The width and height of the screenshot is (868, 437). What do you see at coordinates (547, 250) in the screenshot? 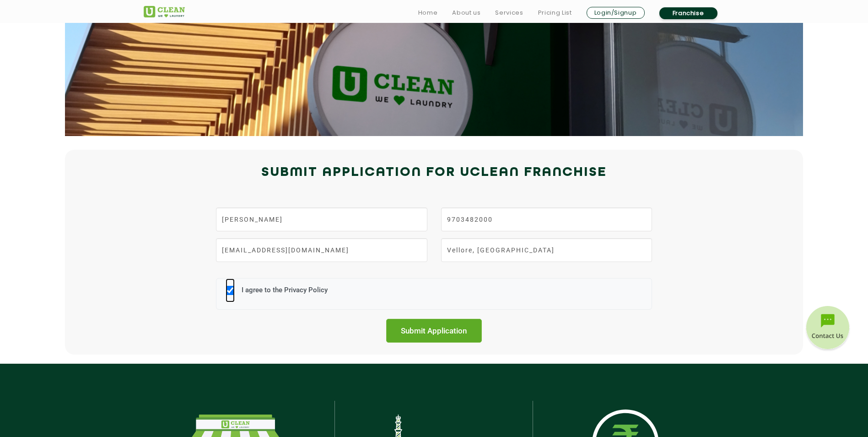
I see `input: City*` at bounding box center [547, 250].